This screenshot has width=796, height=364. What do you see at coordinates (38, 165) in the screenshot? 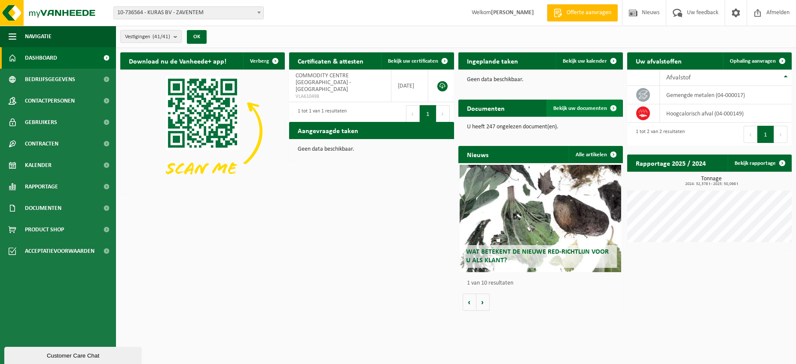
I see `span: Kalender` at bounding box center [38, 165].